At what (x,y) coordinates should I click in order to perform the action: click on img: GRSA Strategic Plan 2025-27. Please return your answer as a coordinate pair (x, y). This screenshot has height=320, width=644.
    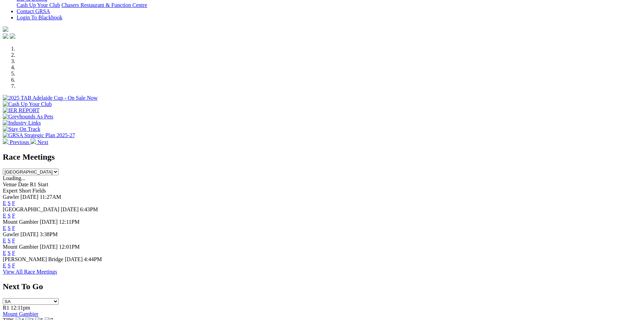
    Looking at the image, I should click on (39, 135).